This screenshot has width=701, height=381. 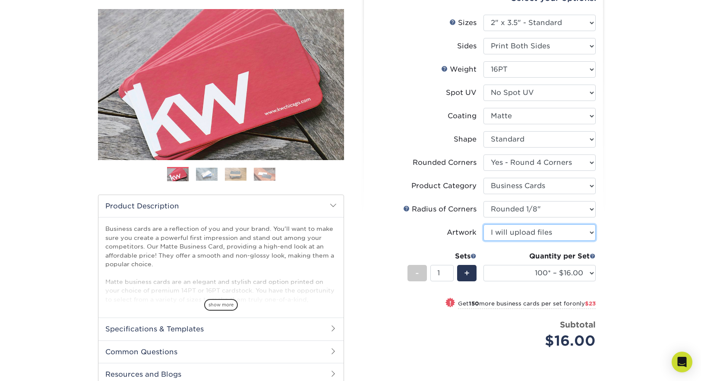 I want to click on img: Business Cards 01, so click(x=178, y=175).